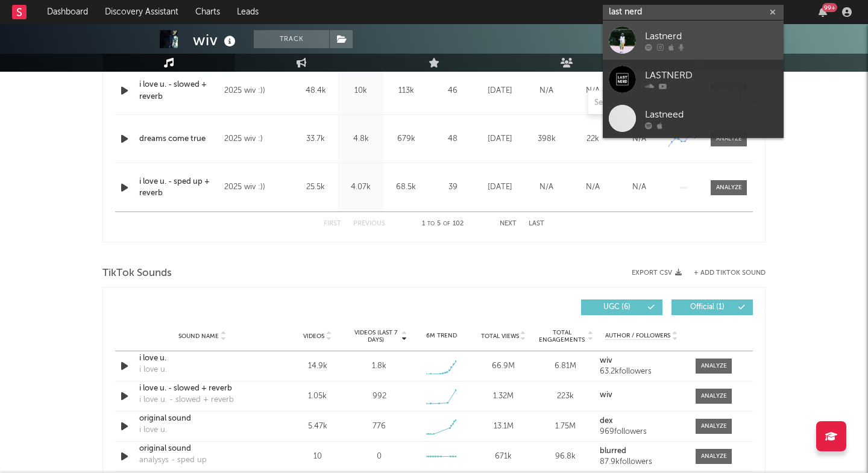 The image size is (868, 473). What do you see at coordinates (317, 366) in the screenshot?
I see `div: 14.9k` at bounding box center [317, 366].